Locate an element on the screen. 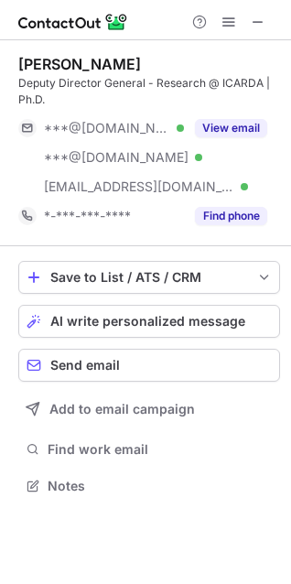 This screenshot has height=584, width=291. span: Notes is located at coordinates (160, 486).